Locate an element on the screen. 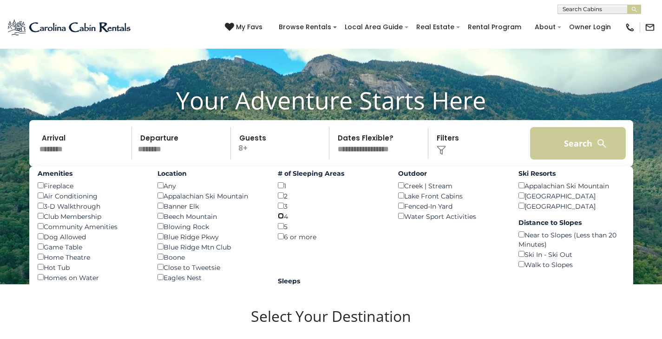 The height and width of the screenshot is (339, 662). a: My Favs is located at coordinates (245, 27).